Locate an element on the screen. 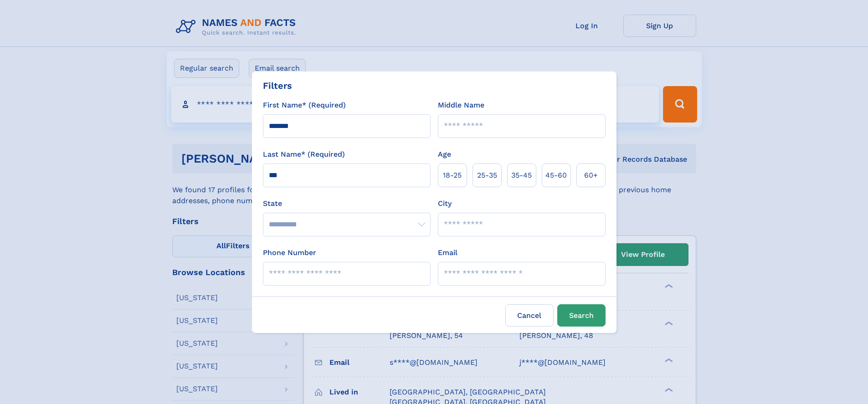  label: City is located at coordinates (445, 203).